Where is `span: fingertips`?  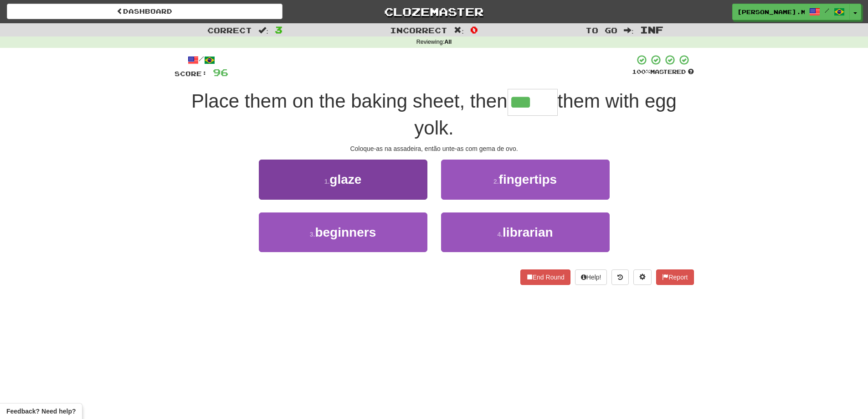 span: fingertips is located at coordinates (528, 179).